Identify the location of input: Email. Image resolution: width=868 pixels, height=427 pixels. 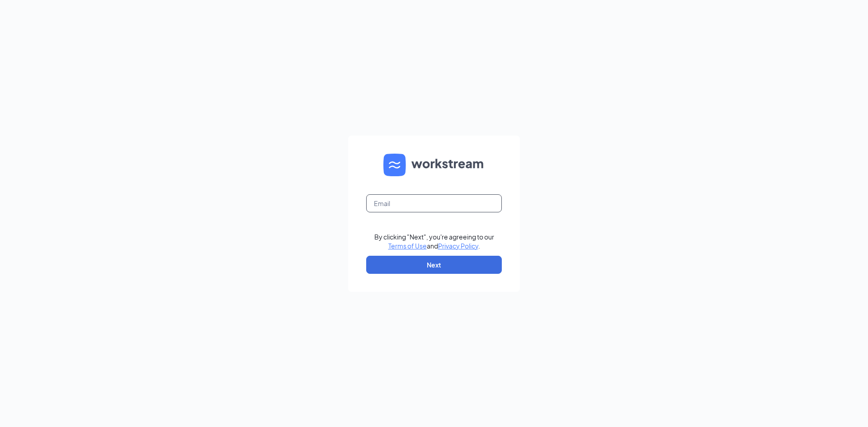
(434, 203).